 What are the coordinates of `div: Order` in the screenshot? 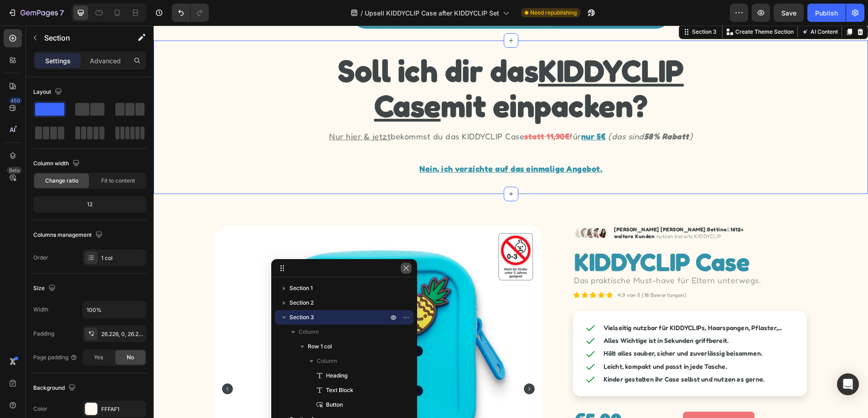 It's located at (40, 258).